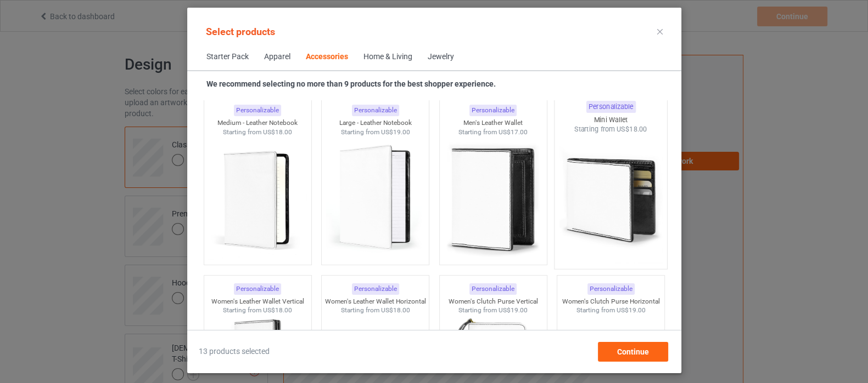  Describe the element at coordinates (441, 57) in the screenshot. I see `div: Jewelry` at that location.